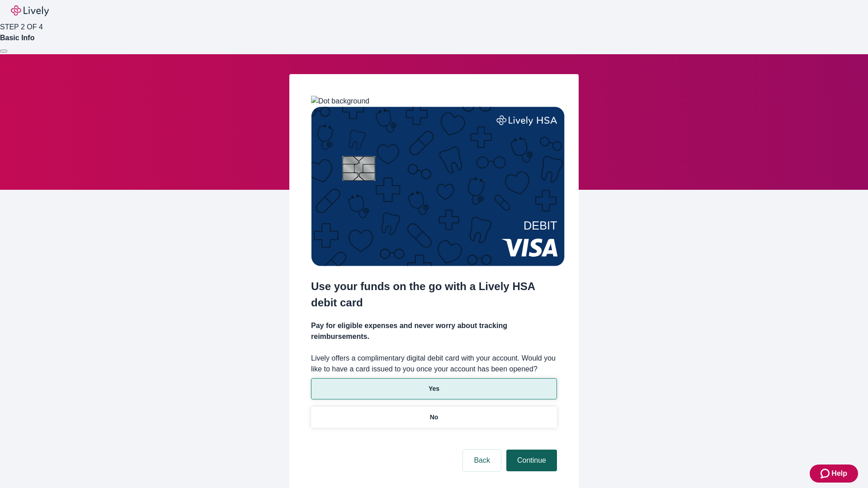 The image size is (868, 488). I want to click on button: Yes, so click(434, 389).